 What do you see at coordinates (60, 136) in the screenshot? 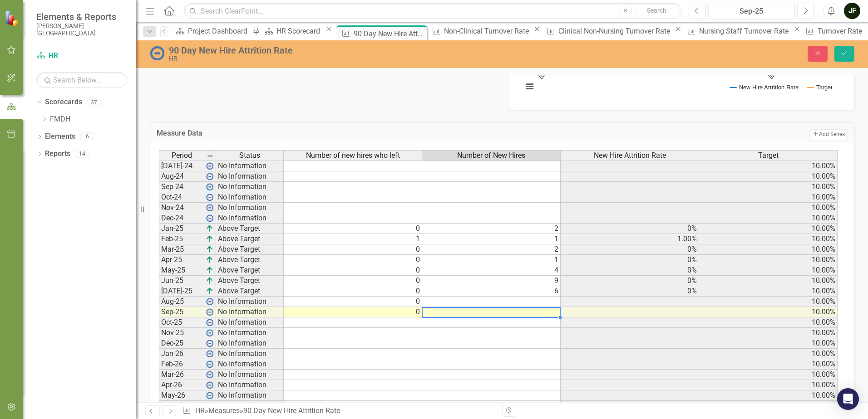
I see `a: Elements` at bounding box center [60, 136].